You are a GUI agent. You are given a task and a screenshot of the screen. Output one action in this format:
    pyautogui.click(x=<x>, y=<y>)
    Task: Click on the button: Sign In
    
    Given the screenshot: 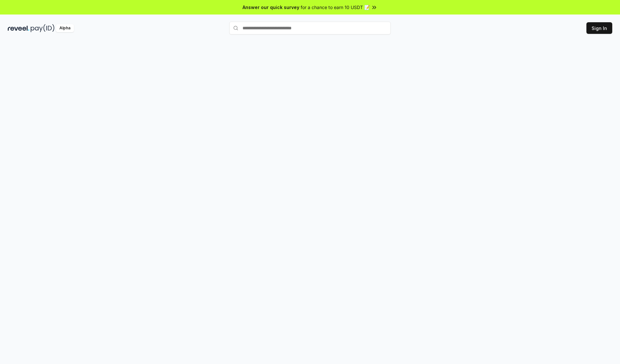 What is the action you would take?
    pyautogui.click(x=599, y=28)
    